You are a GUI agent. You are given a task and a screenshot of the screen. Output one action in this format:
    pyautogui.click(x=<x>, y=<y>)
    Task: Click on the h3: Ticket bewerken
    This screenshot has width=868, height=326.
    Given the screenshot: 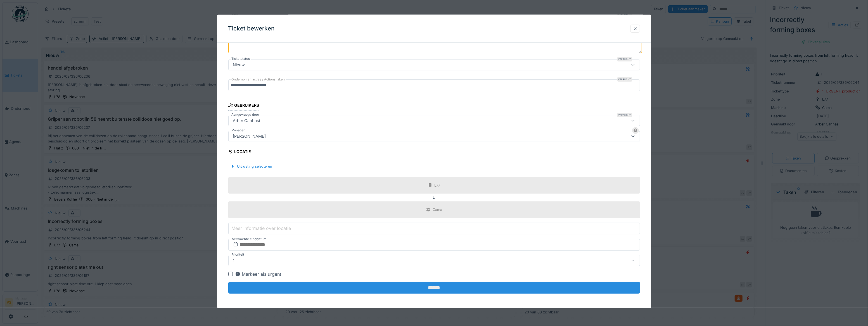 What is the action you would take?
    pyautogui.click(x=252, y=28)
    